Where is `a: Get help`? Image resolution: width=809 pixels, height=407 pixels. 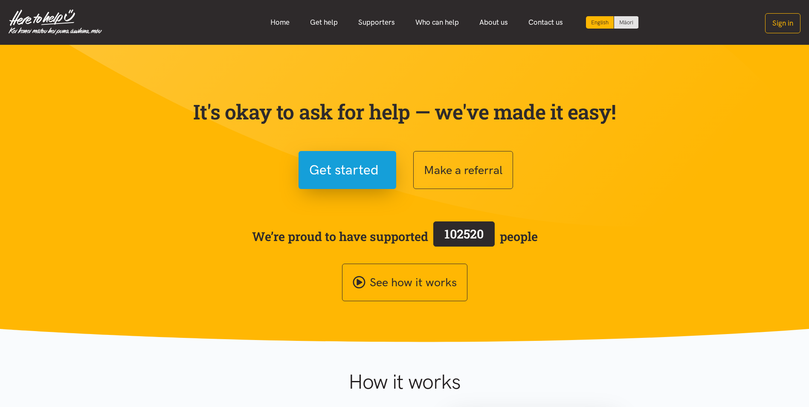
a: Get help is located at coordinates (324, 22).